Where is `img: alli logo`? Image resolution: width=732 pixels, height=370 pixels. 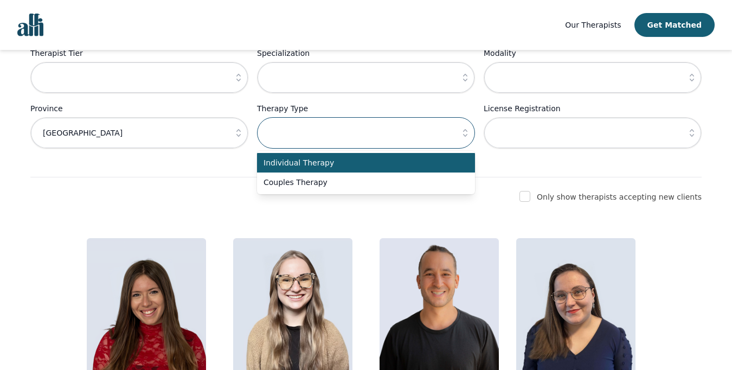
img: alli logo is located at coordinates (30, 25).